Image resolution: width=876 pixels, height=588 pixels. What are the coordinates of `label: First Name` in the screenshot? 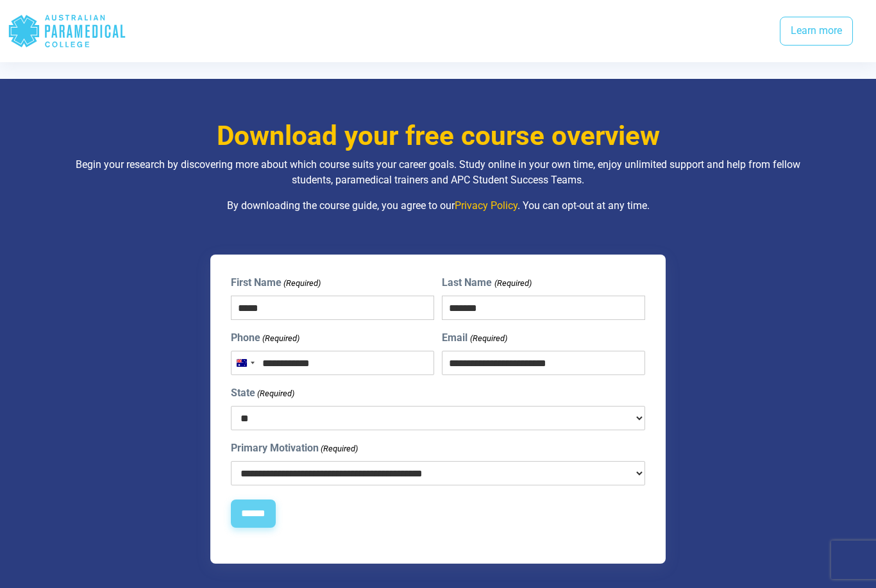 It's located at (276, 283).